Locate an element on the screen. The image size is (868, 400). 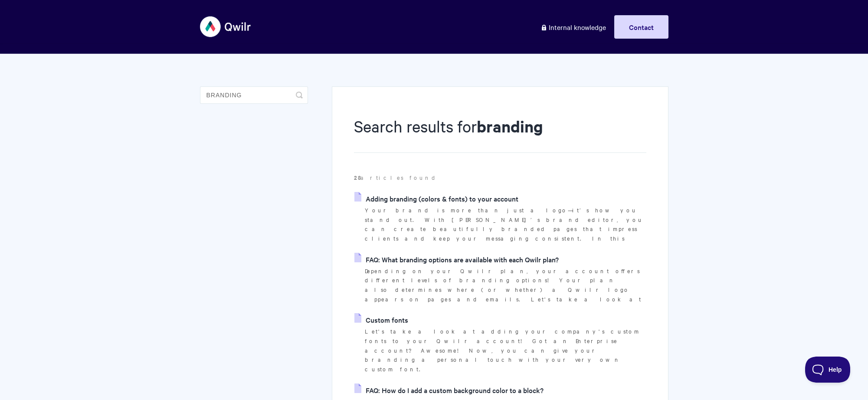
input: Search is located at coordinates (254, 95).